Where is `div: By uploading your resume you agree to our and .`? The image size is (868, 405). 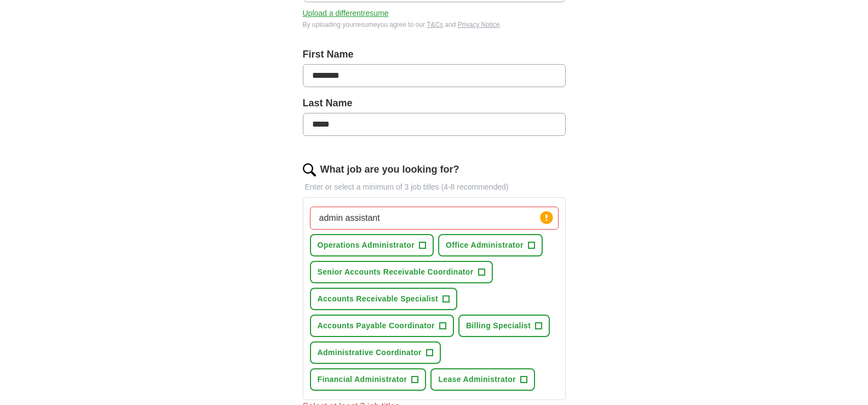
div: By uploading your resume you agree to our and . is located at coordinates (434, 25).